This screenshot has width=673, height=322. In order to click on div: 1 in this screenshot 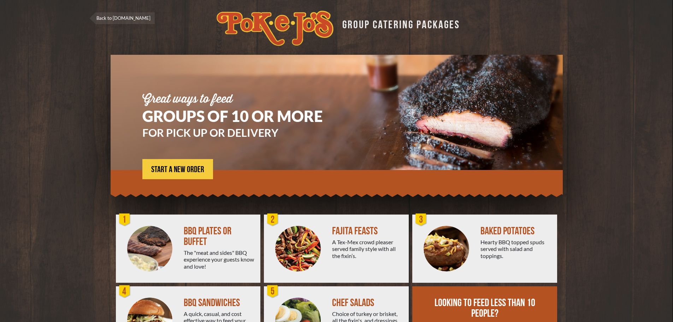, I will do `click(125, 220)`.